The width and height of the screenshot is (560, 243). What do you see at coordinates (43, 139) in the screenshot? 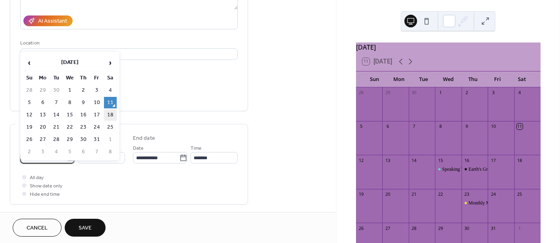
I see `td: 27` at bounding box center [43, 139].